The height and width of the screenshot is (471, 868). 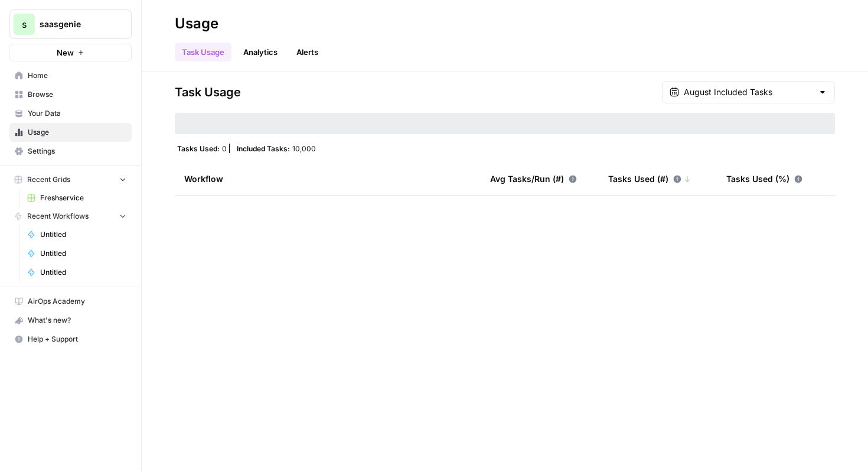 What do you see at coordinates (198, 148) in the screenshot?
I see `span: Tasks Used:` at bounding box center [198, 148].